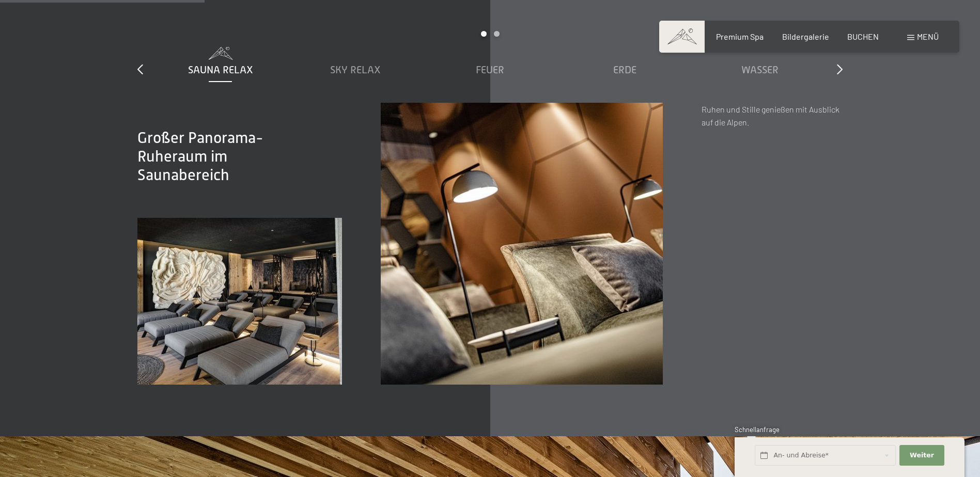 Image resolution: width=980 pixels, height=477 pixels. What do you see at coordinates (757, 430) in the screenshot?
I see `span: Schnellanfrage` at bounding box center [757, 430].